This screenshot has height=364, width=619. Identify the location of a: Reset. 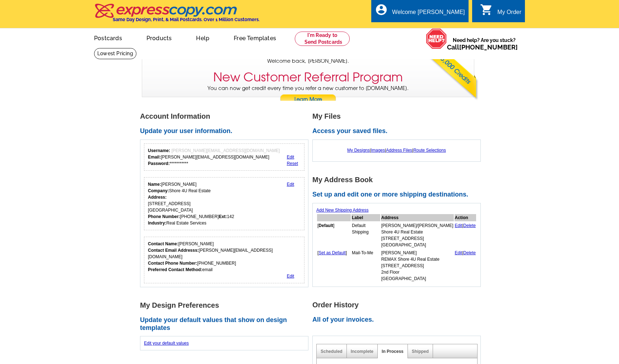
(292, 164).